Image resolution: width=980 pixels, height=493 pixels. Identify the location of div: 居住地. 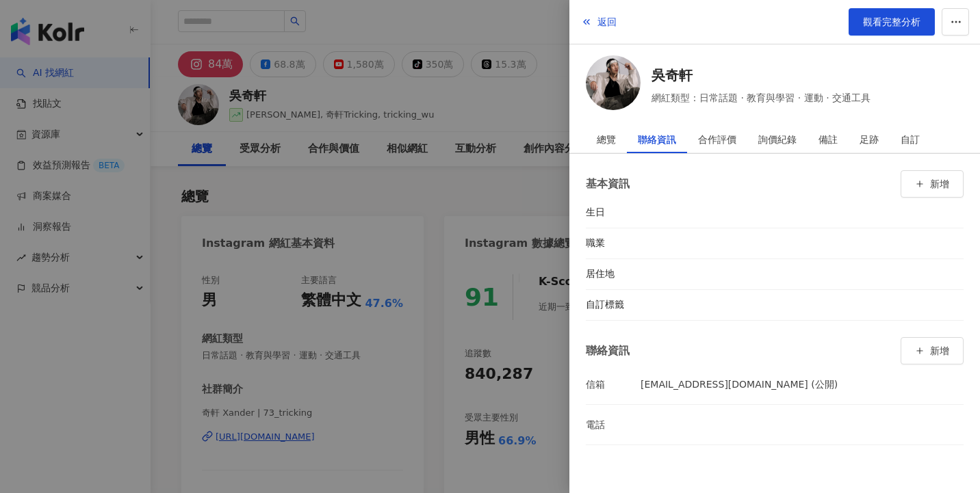
(613, 274).